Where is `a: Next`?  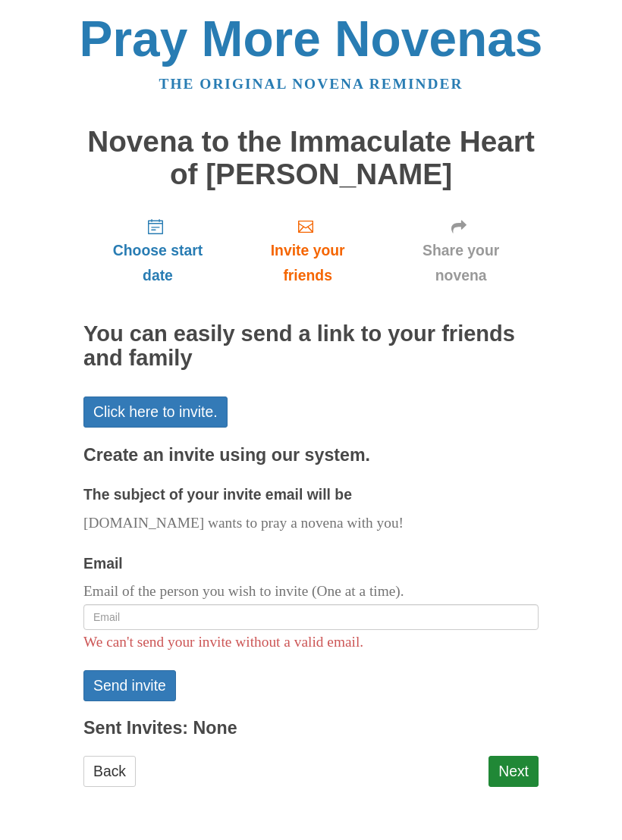 a: Next is located at coordinates (514, 771).